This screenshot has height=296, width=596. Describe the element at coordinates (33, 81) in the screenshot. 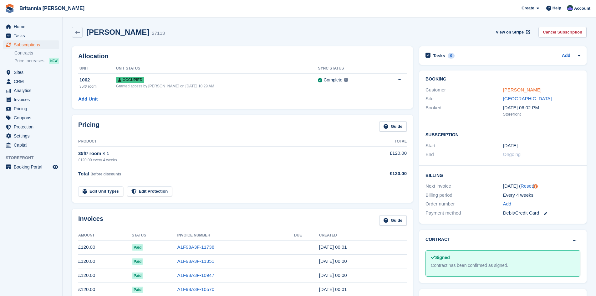

I see `span: CRM` at that location.